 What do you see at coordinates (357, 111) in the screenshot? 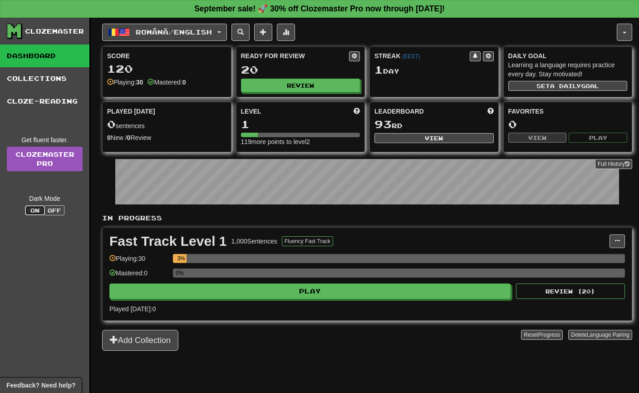
I see `span: Score more points to level up` at bounding box center [357, 111].